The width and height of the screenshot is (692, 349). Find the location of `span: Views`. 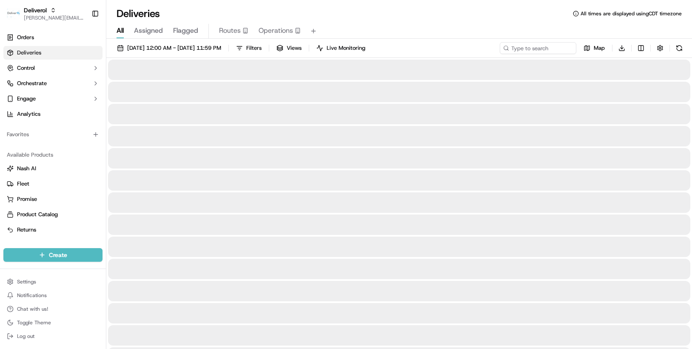

span: Views is located at coordinates (294, 48).